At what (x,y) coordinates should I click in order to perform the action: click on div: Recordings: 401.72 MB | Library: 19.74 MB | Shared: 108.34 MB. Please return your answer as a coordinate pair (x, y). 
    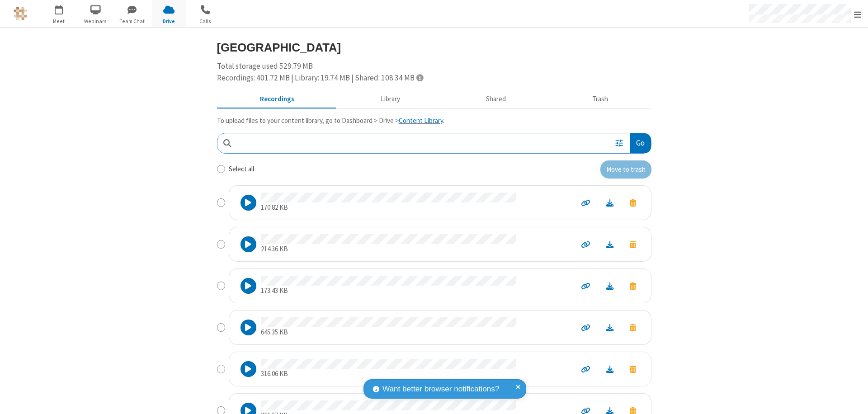
    Looking at the image, I should click on (434, 78).